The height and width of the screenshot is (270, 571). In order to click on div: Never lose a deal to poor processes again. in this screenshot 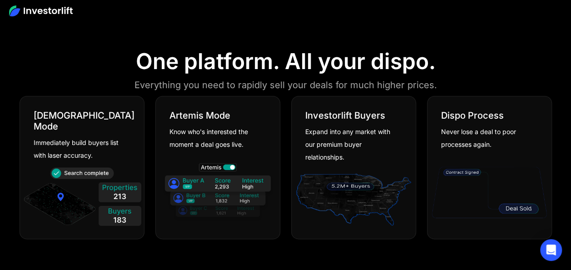, I will do `click(486, 138)`.